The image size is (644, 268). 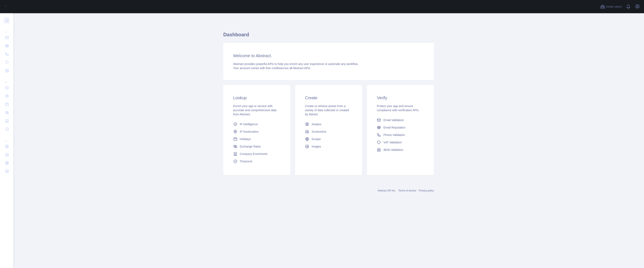 I want to click on span: Email Reputation, so click(x=394, y=127).